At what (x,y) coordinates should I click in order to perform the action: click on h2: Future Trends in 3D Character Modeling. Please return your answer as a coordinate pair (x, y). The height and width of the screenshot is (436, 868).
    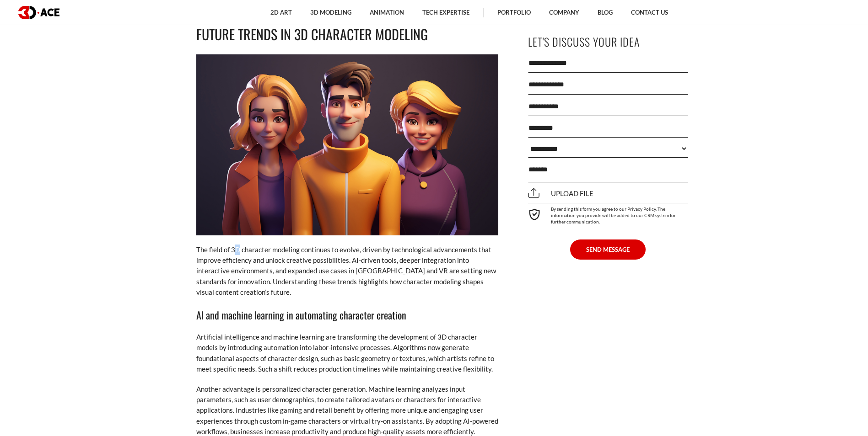
    Looking at the image, I should click on (347, 34).